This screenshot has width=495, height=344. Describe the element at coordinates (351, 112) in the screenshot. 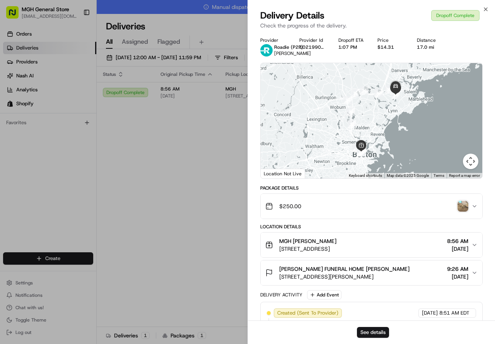

I see `div: 13` at that location.